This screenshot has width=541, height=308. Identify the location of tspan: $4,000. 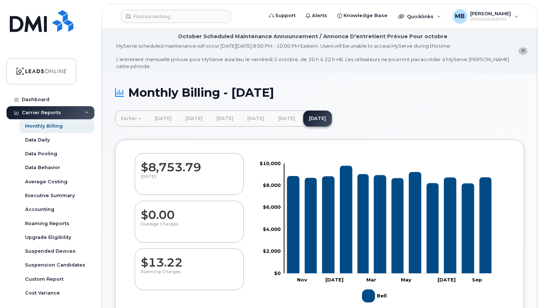
(272, 229).